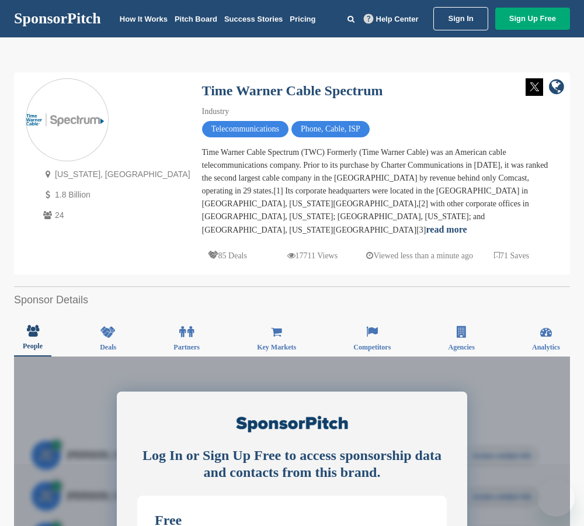 The height and width of the screenshot is (526, 584). Describe the element at coordinates (276, 347) in the screenshot. I see `span: Key Markets` at that location.